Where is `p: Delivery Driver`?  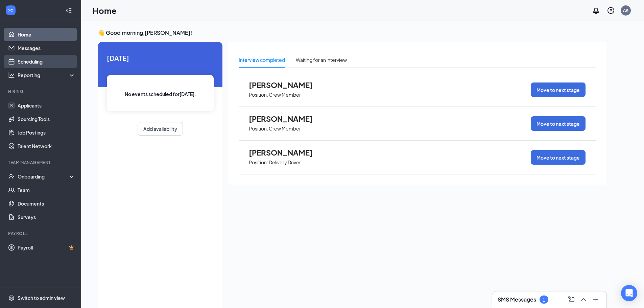
p: Delivery Driver is located at coordinates (285, 162).